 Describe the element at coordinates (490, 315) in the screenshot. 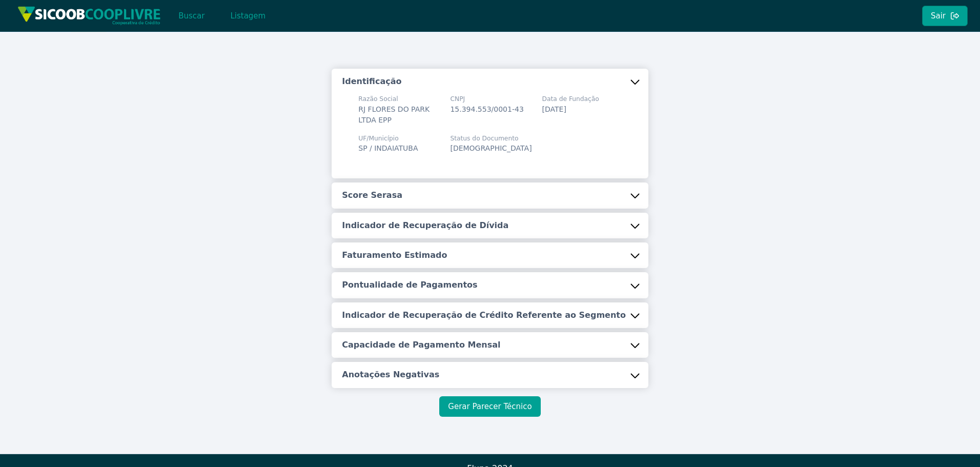

I see `button: Indicador de Recuperação de Crédito Referente ao Segmento` at that location.